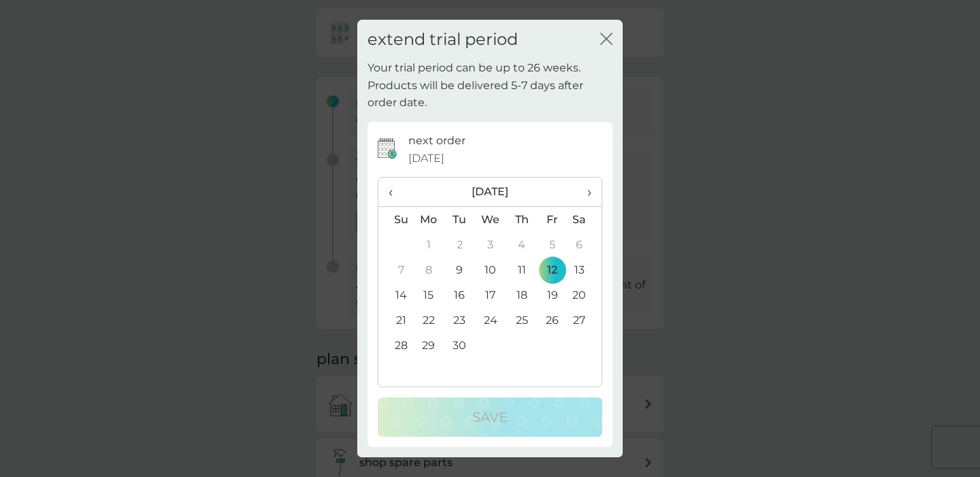 This screenshot has height=477, width=980. What do you see at coordinates (490, 295) in the screenshot?
I see `td: 17` at bounding box center [490, 295].